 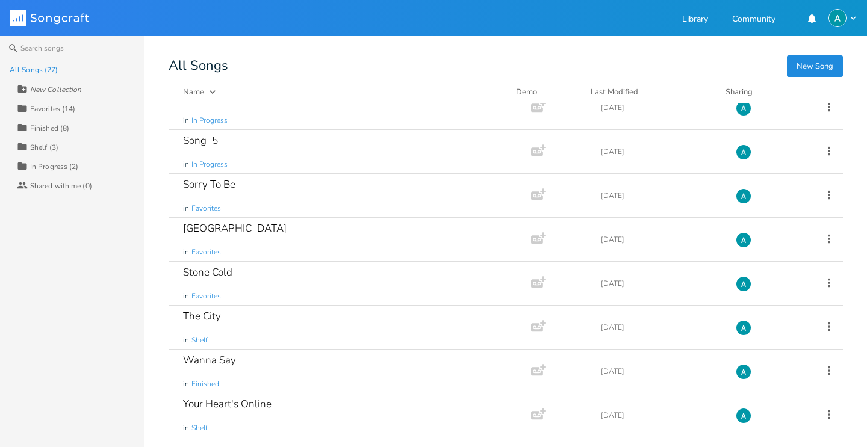 I want to click on span: Finished, so click(x=205, y=384).